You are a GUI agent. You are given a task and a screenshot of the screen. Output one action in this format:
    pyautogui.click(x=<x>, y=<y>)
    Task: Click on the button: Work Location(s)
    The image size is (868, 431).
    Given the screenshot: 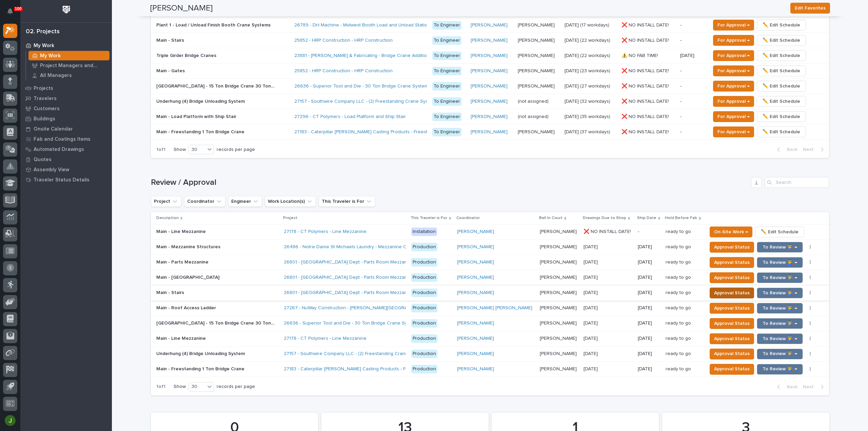 What is the action you would take?
    pyautogui.click(x=290, y=202)
    